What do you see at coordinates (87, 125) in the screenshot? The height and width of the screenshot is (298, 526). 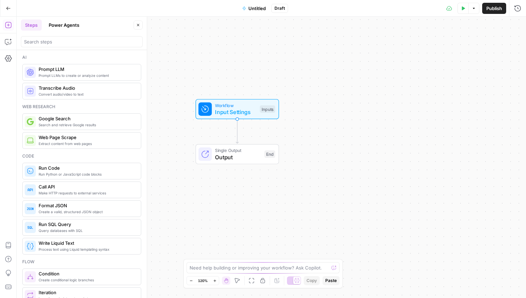 I see `span: Search and retrieve Google results` at bounding box center [87, 125].